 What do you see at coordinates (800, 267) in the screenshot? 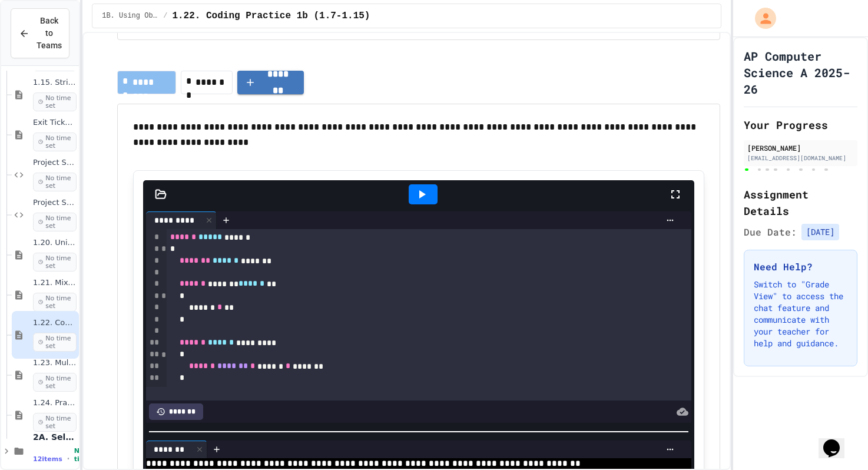
I see `h3: Need Help?` at bounding box center [800, 267].